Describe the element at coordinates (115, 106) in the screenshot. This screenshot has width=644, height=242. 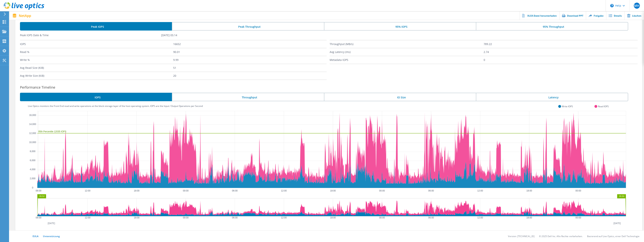
I see `label: Live Optics monitors the Front End read and write operations at the block storage layer of the ho...` at that location.